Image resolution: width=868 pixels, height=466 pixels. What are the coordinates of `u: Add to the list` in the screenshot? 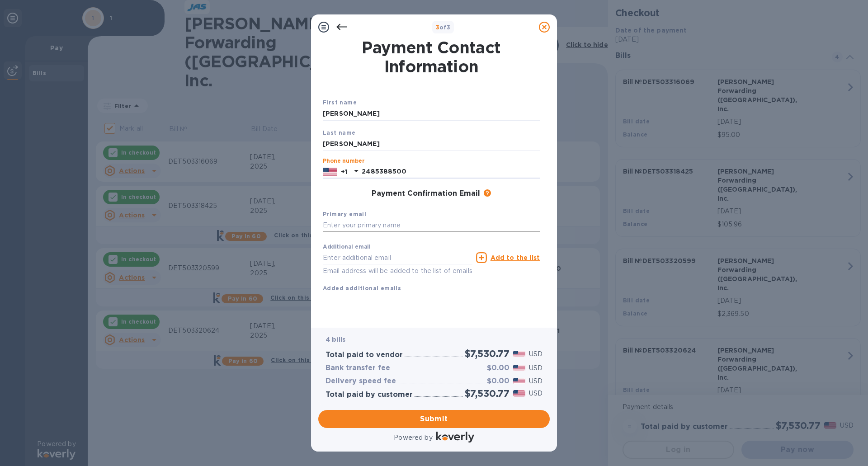 It's located at (515, 258).